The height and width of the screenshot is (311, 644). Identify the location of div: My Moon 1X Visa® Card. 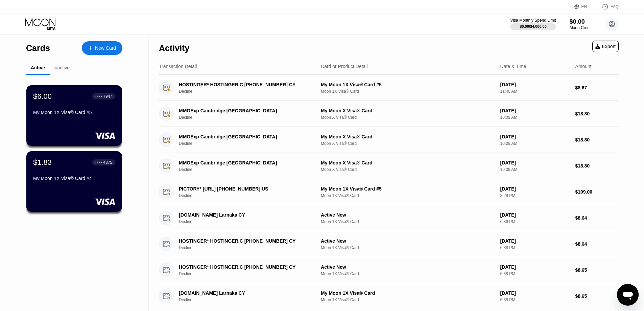
(408, 293).